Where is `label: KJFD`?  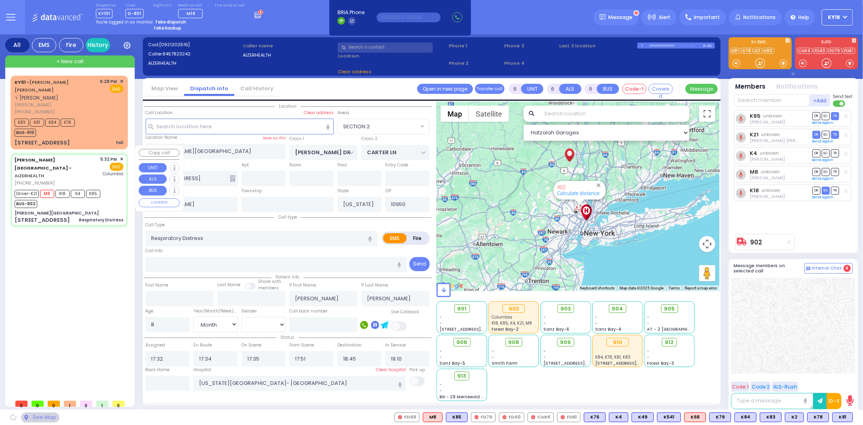
label: KJFD is located at coordinates (826, 43).